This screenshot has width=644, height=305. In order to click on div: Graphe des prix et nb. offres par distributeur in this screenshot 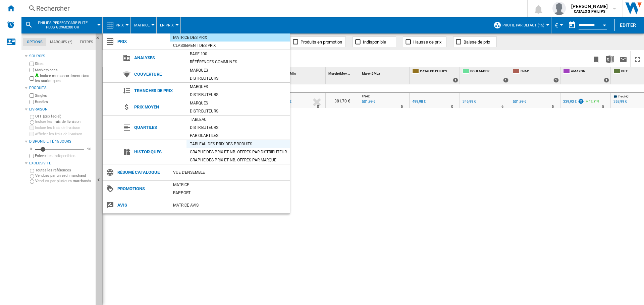, I will do `click(238, 152)`.